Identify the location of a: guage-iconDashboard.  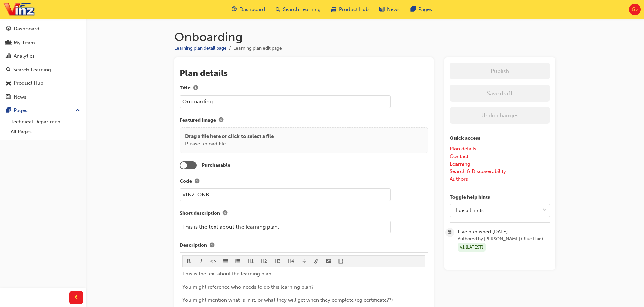
(248, 10).